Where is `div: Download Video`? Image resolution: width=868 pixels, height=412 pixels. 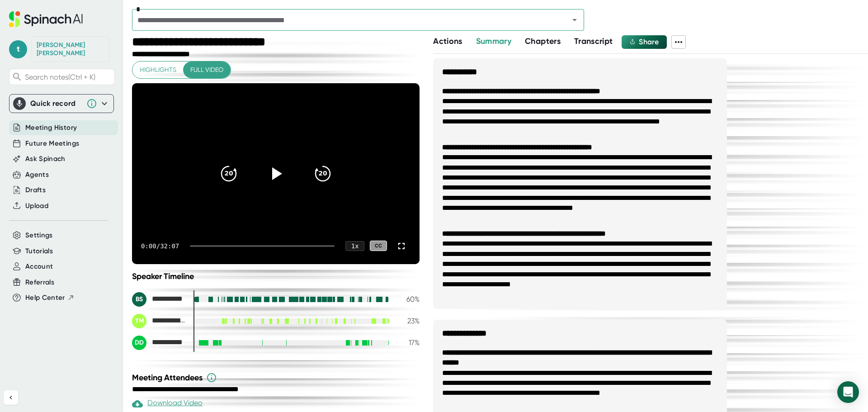
div: Download Video is located at coordinates (168, 404).